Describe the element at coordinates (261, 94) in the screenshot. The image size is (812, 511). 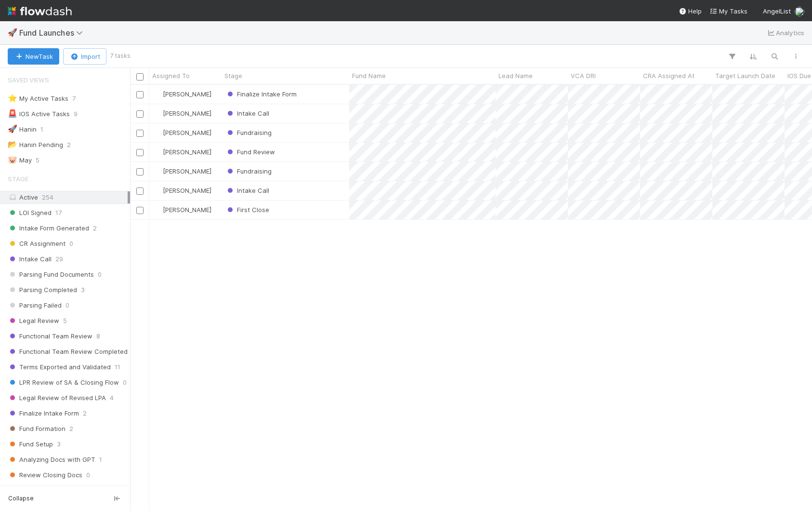
I see `div: Finalize Intake Form` at that location.